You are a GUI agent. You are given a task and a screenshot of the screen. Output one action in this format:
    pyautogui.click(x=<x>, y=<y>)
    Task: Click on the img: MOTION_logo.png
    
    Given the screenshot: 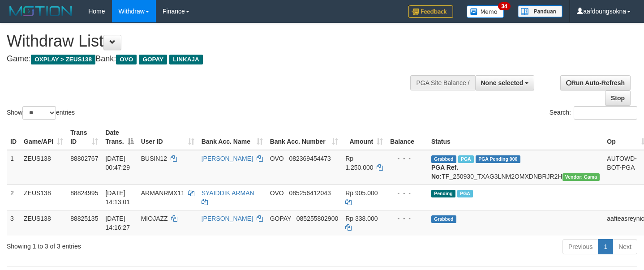 What is the action you would take?
    pyautogui.click(x=41, y=11)
    